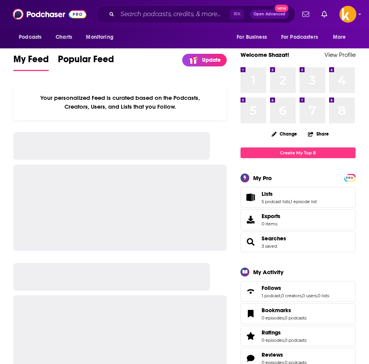 The width and height of the screenshot is (369, 364). What do you see at coordinates (284, 134) in the screenshot?
I see `button: Change` at bounding box center [284, 134].